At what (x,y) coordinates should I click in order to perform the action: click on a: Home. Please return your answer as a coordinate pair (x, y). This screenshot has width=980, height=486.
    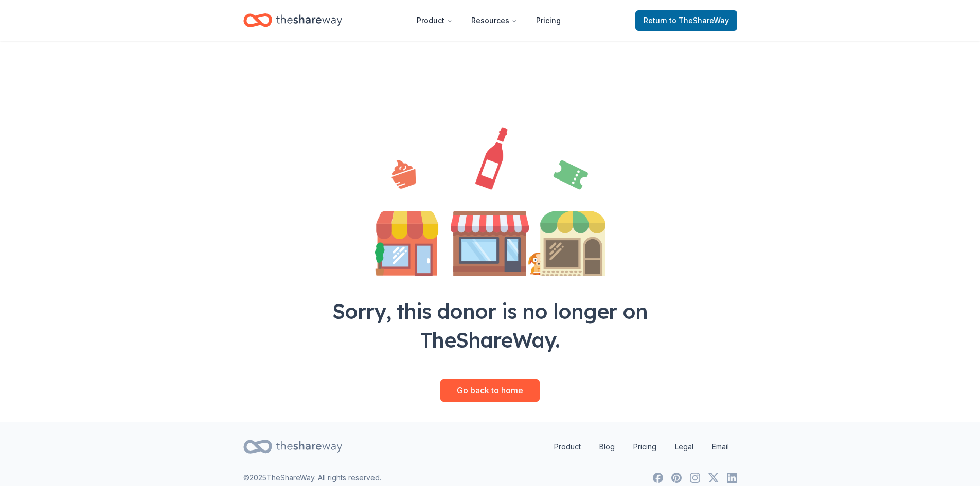
    Looking at the image, I should click on (293, 20).